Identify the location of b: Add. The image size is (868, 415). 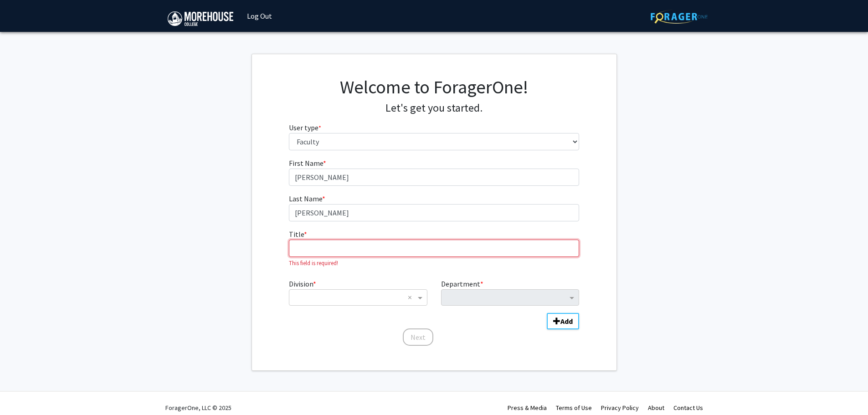
(567, 321).